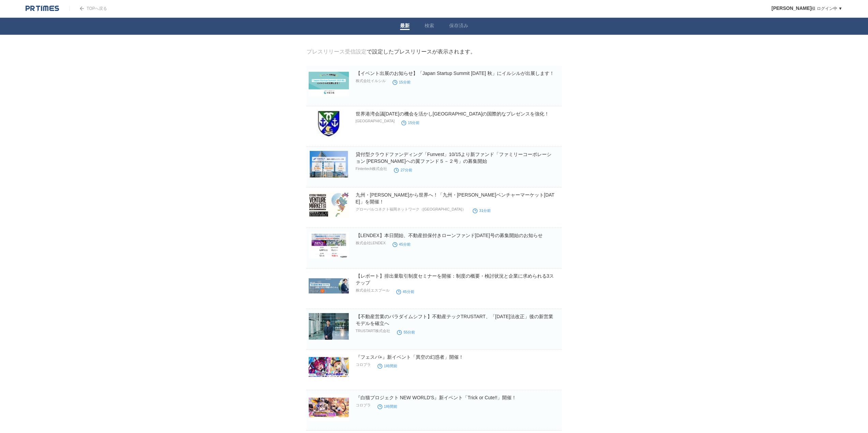 The image size is (868, 433). I want to click on a: 『フェスバ+』新イベント「異空の幻惑者」開催！, so click(410, 357).